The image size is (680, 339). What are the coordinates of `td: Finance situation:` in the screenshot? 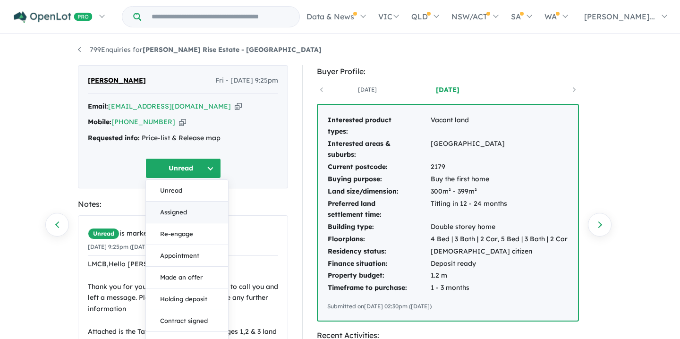 It's located at (379, 264).